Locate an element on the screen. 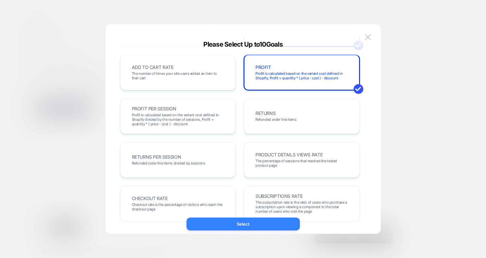 The width and height of the screenshot is (486, 258). label: Yes, send me emails so i know this pre-order is back in stock. is located at coordinates (63, 62).